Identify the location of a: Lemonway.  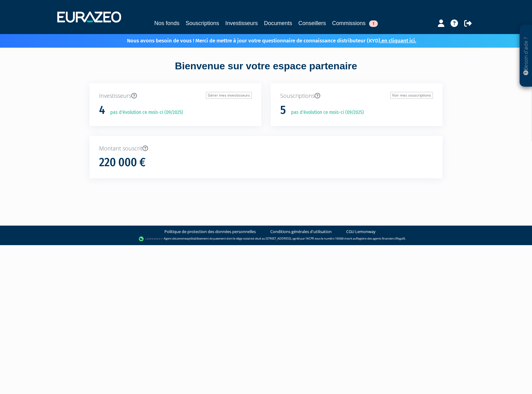
(183, 239).